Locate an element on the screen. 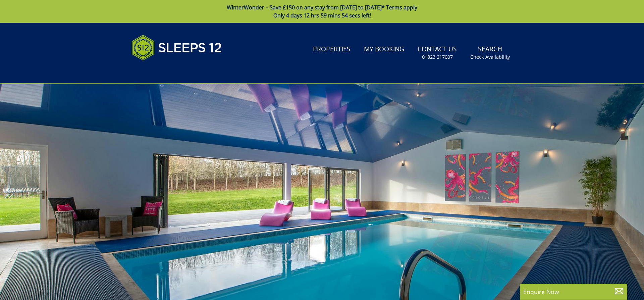 The image size is (644, 300). a: Contact Us01823 217007 is located at coordinates (437, 53).